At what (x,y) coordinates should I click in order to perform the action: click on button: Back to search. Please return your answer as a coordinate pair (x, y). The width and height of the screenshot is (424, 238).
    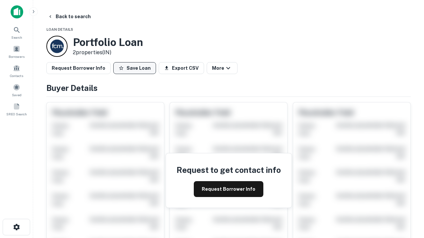
    Looking at the image, I should click on (69, 17).